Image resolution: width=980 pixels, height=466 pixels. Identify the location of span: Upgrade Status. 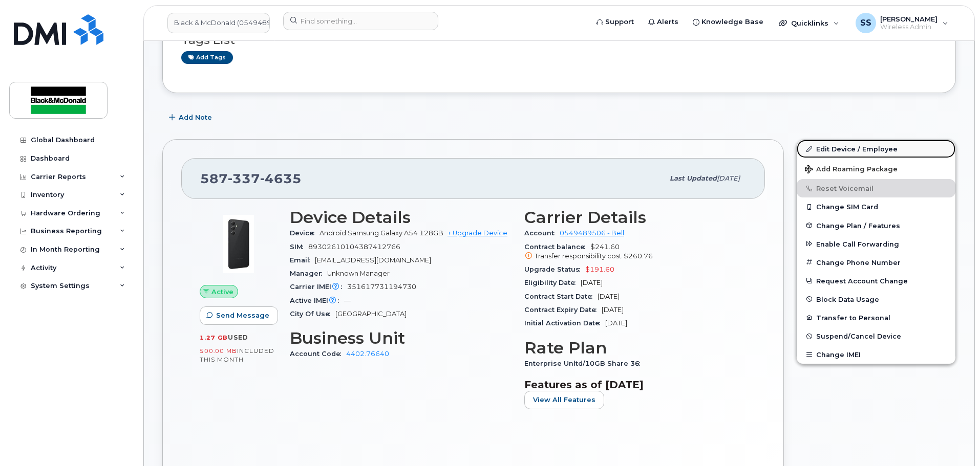
(554, 269).